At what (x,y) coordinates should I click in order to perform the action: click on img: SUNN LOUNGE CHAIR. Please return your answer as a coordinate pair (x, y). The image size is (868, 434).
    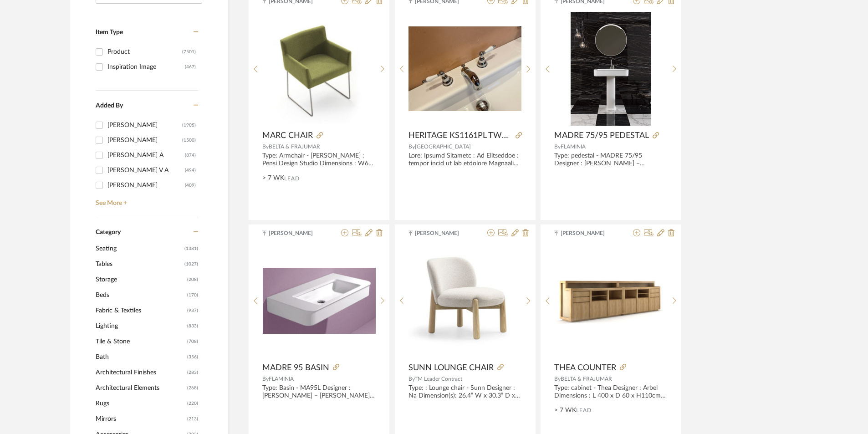
    Looking at the image, I should click on (465, 301).